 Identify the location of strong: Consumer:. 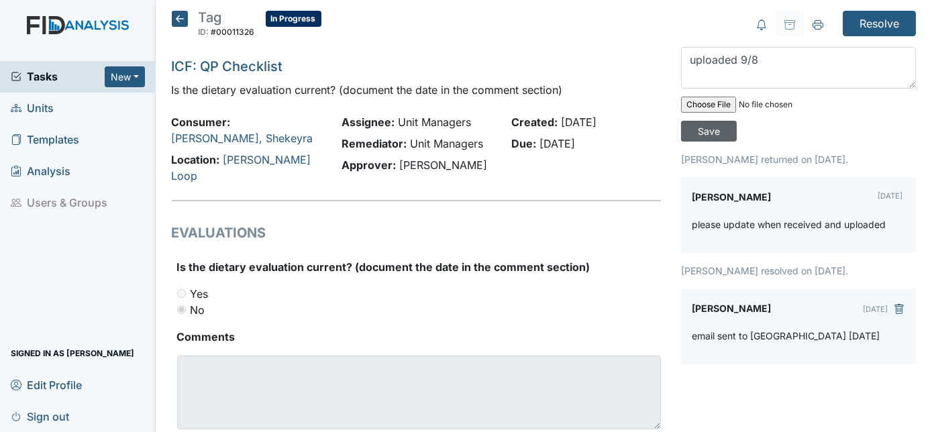
(201, 122).